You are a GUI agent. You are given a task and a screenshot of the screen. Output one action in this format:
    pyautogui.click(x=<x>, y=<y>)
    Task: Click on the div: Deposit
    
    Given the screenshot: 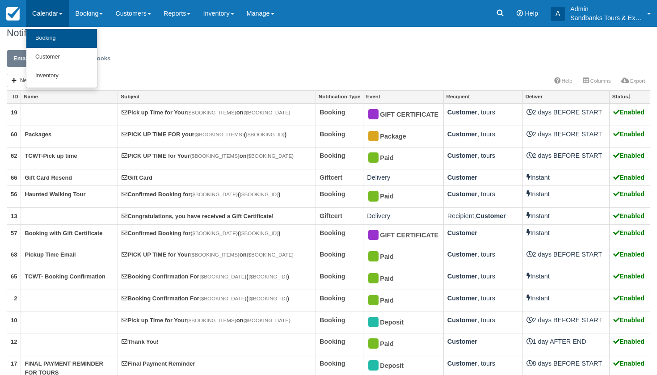 What is the action you would take?
    pyautogui.click(x=399, y=366)
    